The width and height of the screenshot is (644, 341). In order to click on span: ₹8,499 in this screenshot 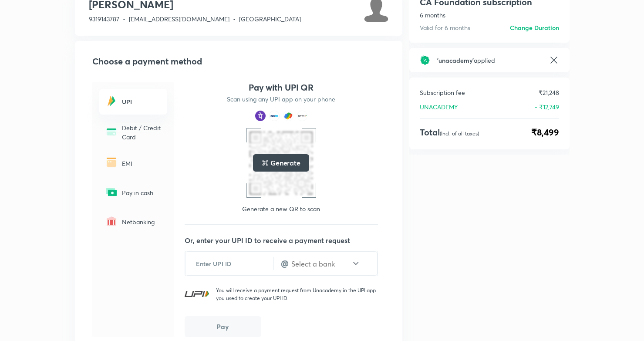, I will do `click(545, 133)`.